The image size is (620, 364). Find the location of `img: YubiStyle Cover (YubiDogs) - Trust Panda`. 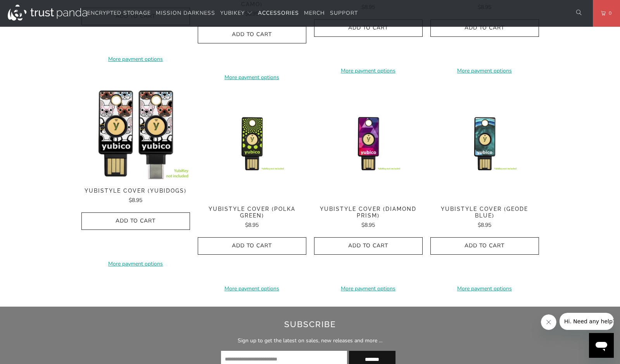

img: YubiStyle Cover (YubiDogs) - Trust Panda is located at coordinates (136, 135).